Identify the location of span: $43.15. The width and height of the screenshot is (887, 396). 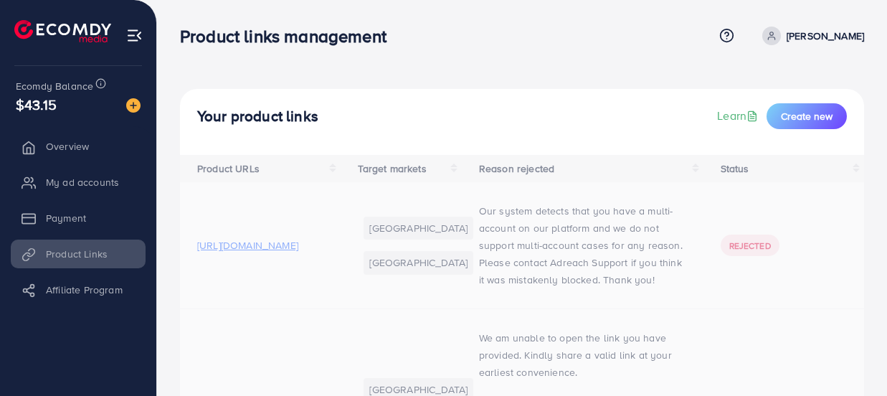
(36, 104).